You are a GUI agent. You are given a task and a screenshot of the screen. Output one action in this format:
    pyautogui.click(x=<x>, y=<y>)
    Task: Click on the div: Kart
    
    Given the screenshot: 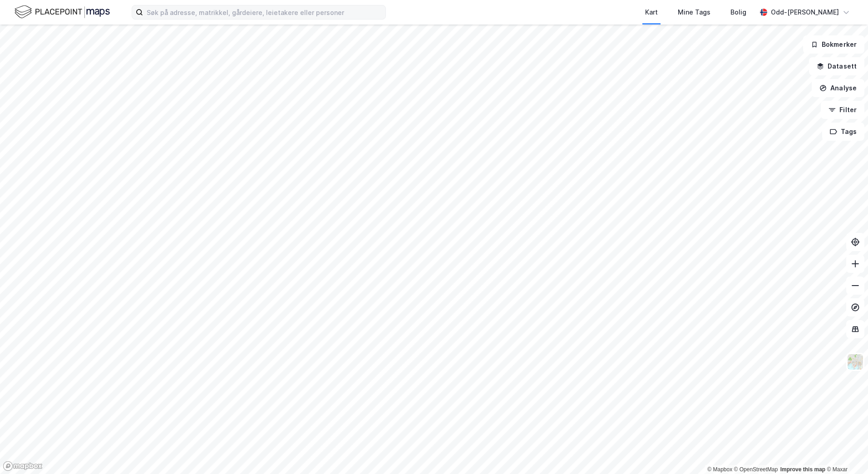 What is the action you would take?
    pyautogui.click(x=651, y=13)
    